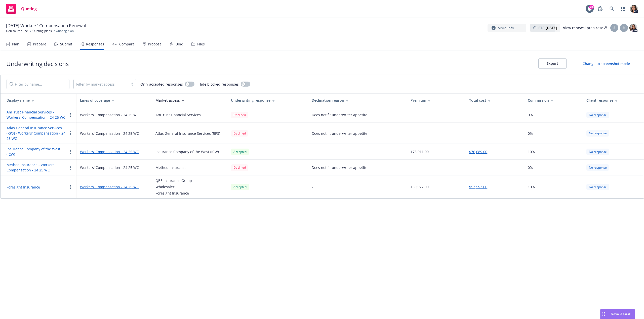  Describe the element at coordinates (600, 9) in the screenshot. I see `a: Report a Bug` at that location.